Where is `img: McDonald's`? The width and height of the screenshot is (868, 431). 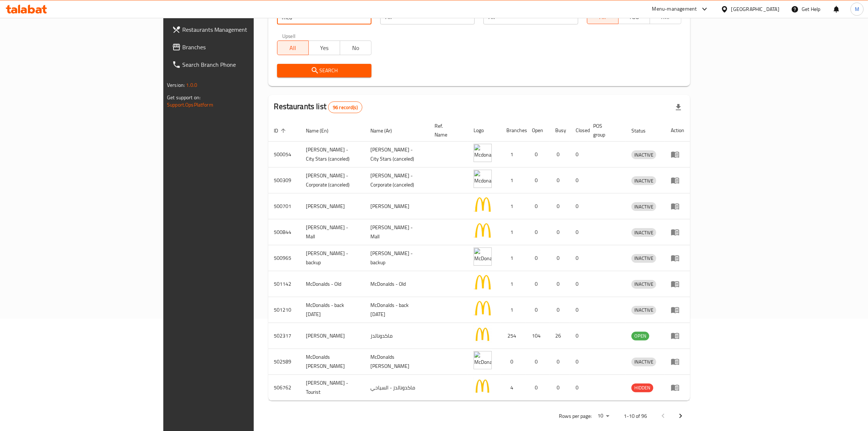
img: McDonald's is located at coordinates (483, 334).